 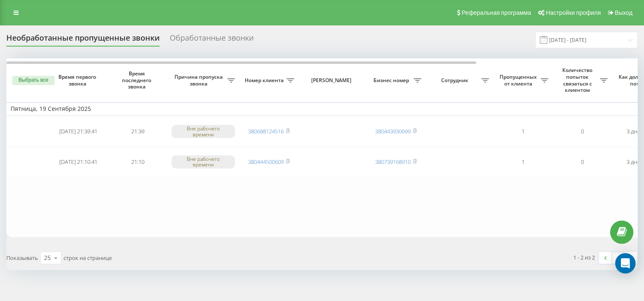 What do you see at coordinates (578, 80) in the screenshot?
I see `span: Количество попыток связаться с клиентом` at bounding box center [578, 80].